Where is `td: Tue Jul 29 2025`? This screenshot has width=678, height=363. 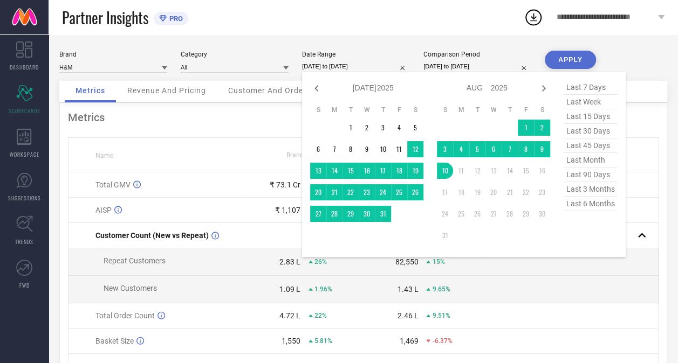 td: Tue Jul 29 2025 is located at coordinates (350, 214).